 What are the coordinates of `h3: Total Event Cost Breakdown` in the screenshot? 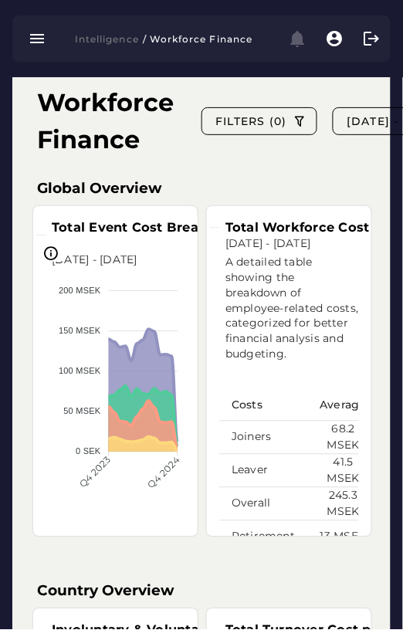 It's located at (148, 227).